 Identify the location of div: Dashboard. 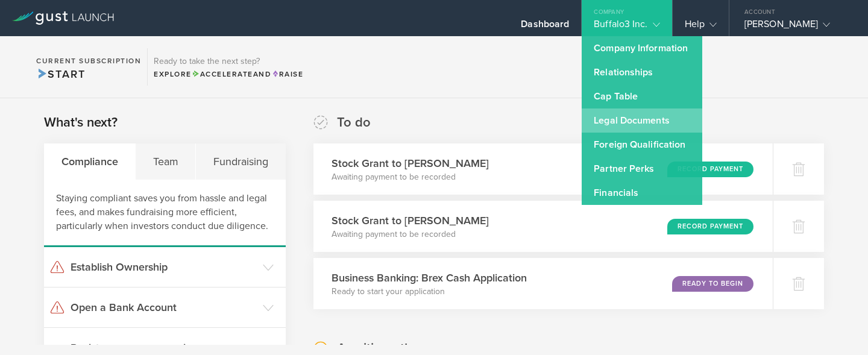
(545, 28).